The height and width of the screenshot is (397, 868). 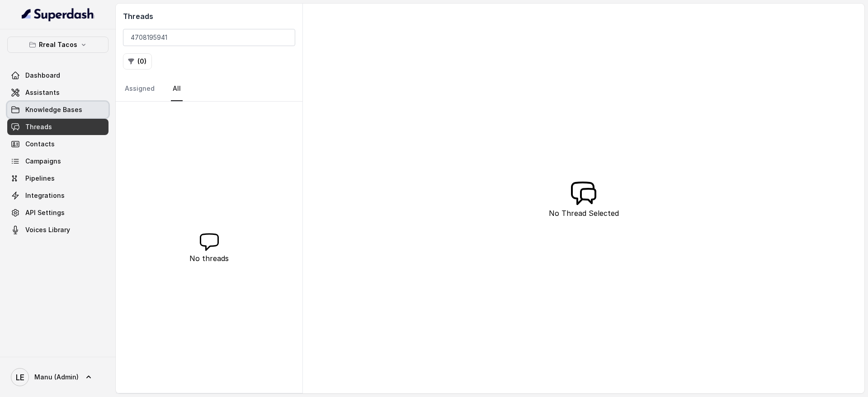 What do you see at coordinates (40, 144) in the screenshot?
I see `span: Contacts` at bounding box center [40, 144].